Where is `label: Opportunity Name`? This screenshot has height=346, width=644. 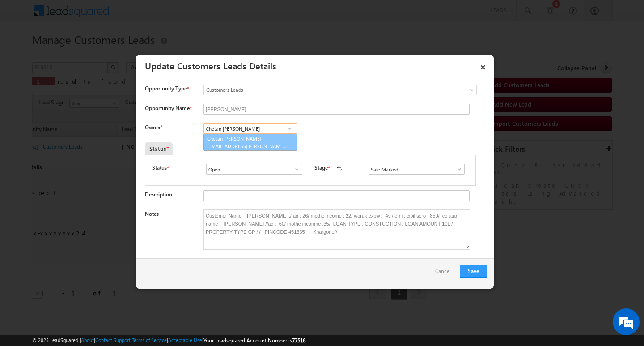
label: Opportunity Name is located at coordinates (168, 108).